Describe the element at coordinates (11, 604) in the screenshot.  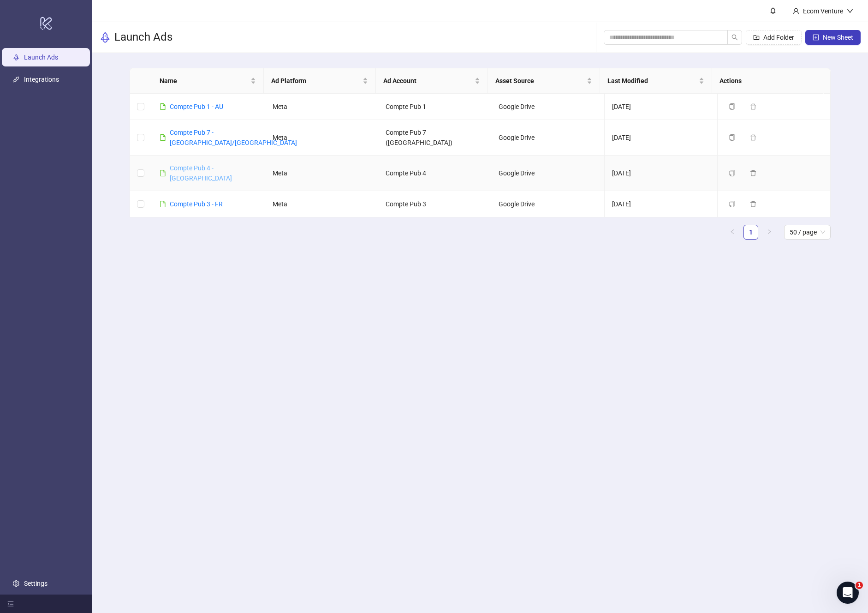
I see `span: menu-fold` at that location.